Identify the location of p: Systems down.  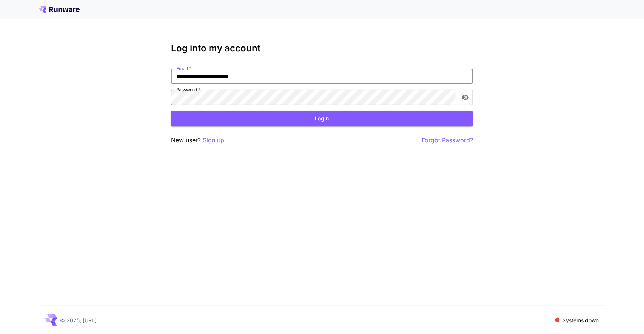
(581, 320).